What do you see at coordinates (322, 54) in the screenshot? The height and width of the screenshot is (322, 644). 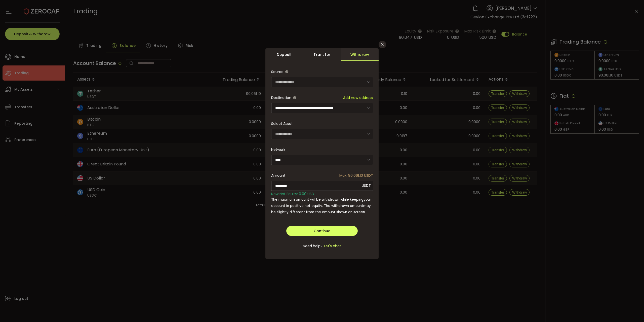 I see `div: Transfer` at bounding box center [322, 54].